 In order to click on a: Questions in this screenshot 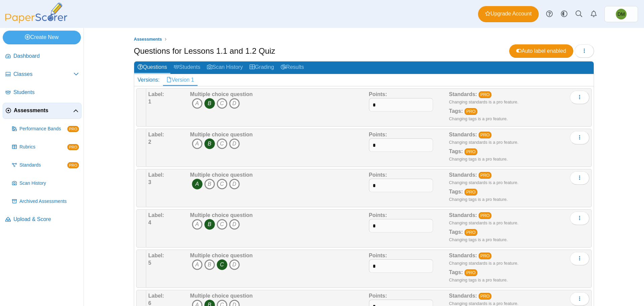, I will do `click(152, 68)`.